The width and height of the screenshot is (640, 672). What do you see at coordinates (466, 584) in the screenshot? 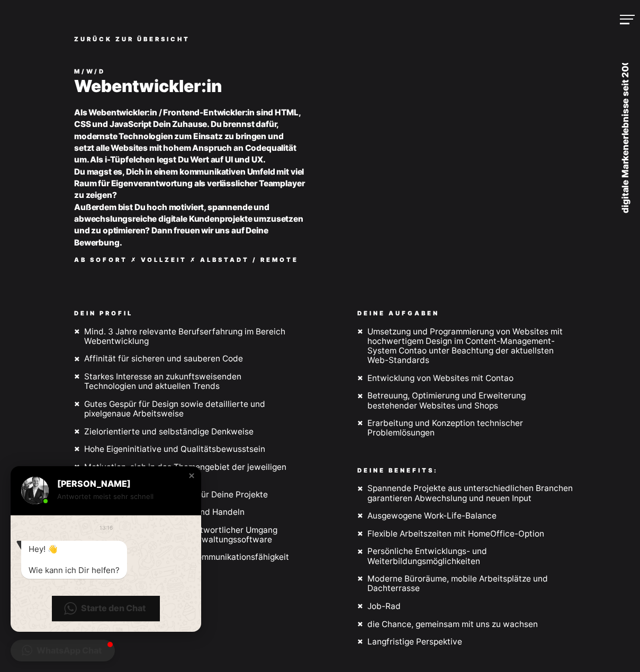
I see `li: Moderne Büroräume, mobile Arbeitsplätze und Dachterrasse` at bounding box center [466, 584].